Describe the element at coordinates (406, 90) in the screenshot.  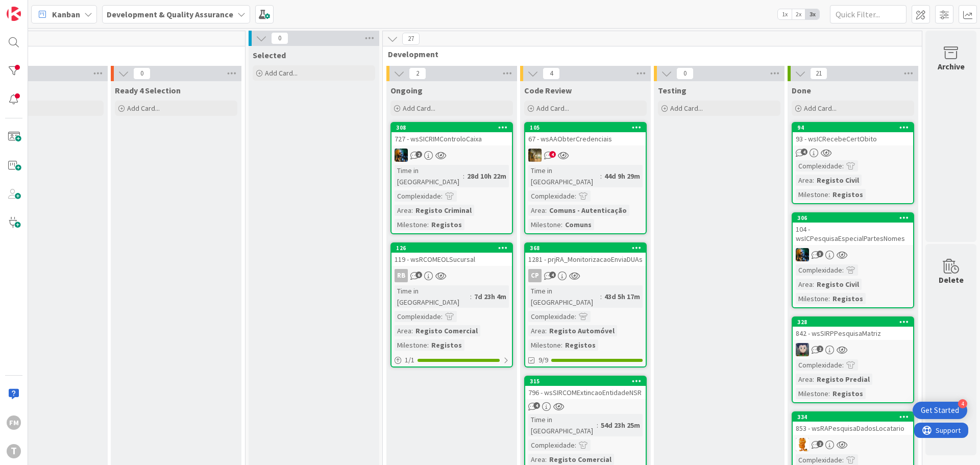
I see `span: Ongoing` at that location.